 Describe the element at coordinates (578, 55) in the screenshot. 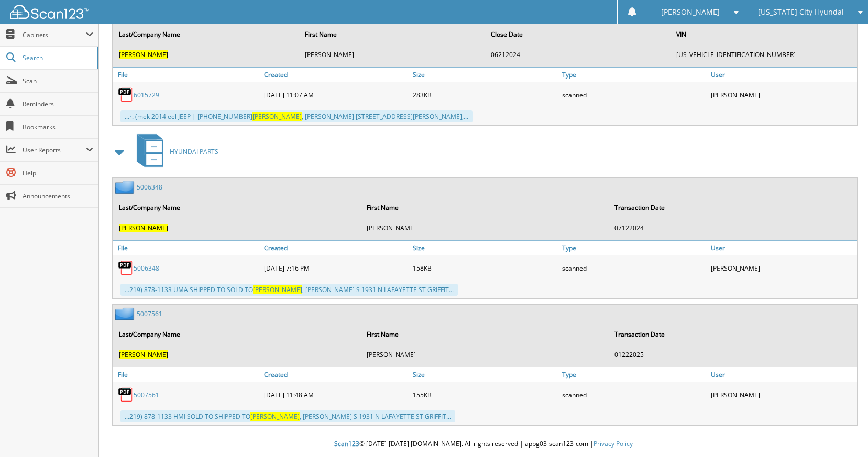

I see `td: 06212024` at that location.